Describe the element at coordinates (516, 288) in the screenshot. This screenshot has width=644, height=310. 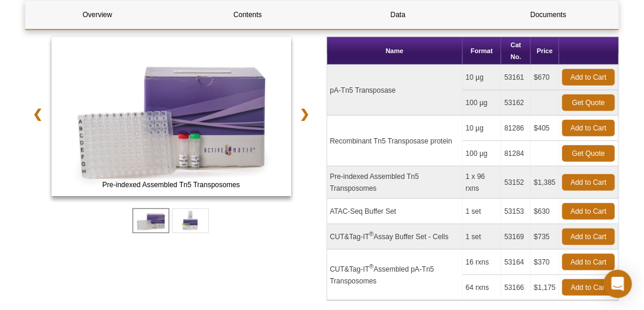
I see `td: 53166` at that location.